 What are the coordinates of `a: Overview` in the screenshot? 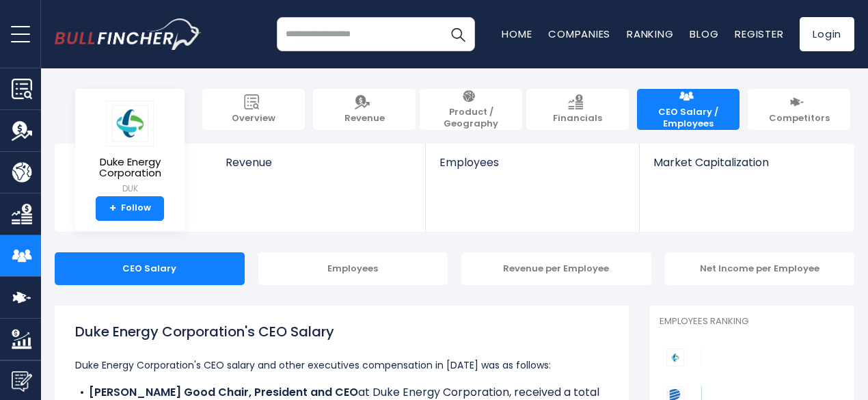 It's located at (254, 109).